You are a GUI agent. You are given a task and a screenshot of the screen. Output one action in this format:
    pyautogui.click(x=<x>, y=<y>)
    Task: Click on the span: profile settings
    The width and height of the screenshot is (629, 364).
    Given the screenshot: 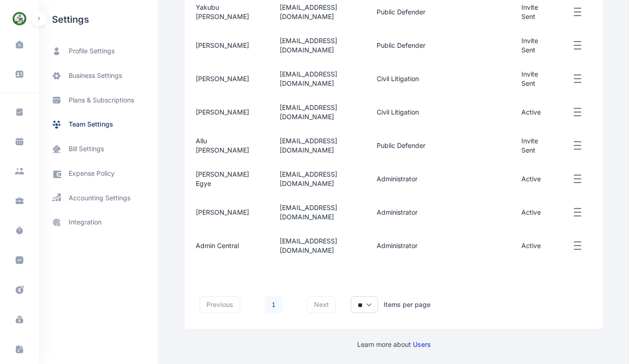 What is the action you would take?
    pyautogui.click(x=91, y=51)
    